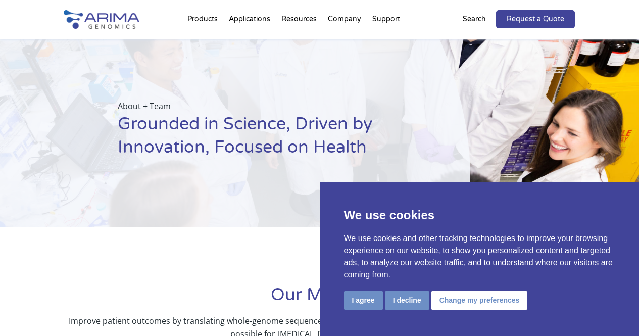 This screenshot has width=639, height=336. I want to click on button: Change my preferences, so click(479, 300).